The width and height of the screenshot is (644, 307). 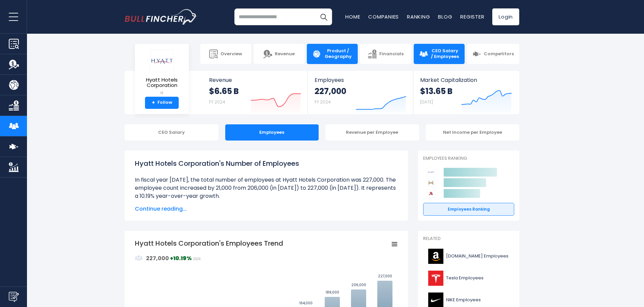 I want to click on a: +Follow, so click(x=162, y=103).